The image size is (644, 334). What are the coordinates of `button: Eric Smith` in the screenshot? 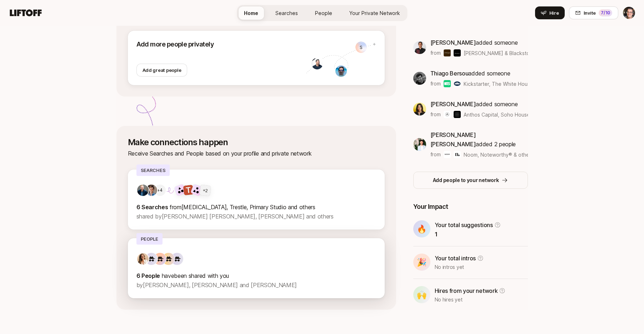 It's located at (629, 13).